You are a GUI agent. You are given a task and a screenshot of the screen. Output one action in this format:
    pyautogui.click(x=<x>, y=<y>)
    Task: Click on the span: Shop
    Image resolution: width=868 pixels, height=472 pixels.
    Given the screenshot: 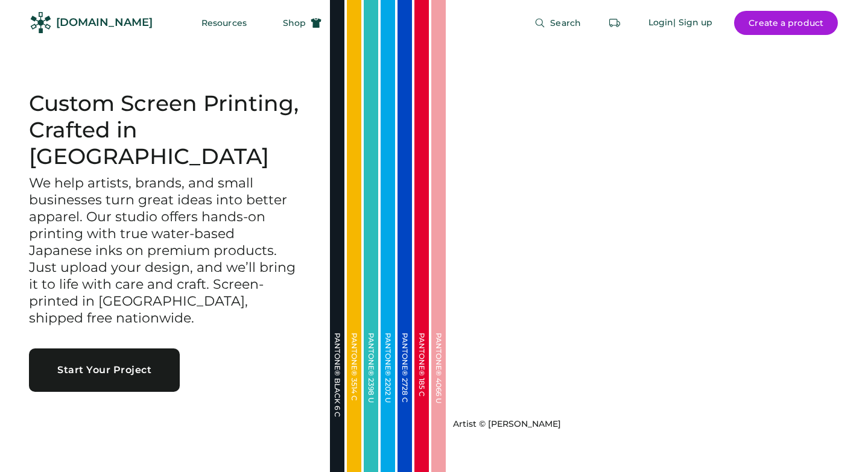 What is the action you would take?
    pyautogui.click(x=295, y=23)
    